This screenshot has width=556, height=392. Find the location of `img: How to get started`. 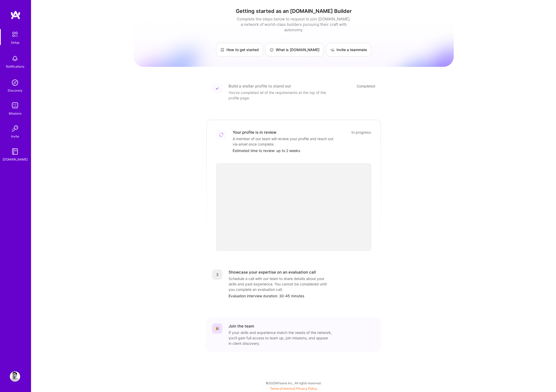

img: How to get started is located at coordinates (222, 50).